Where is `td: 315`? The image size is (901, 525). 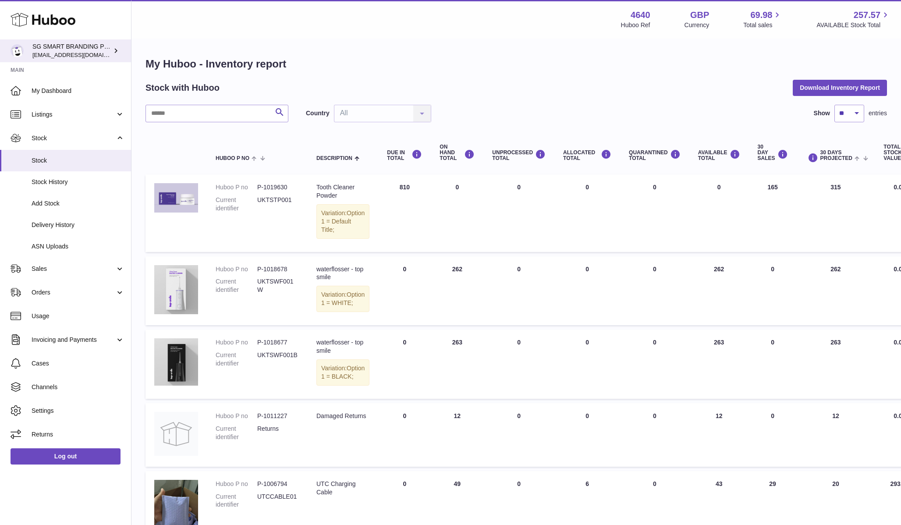
td: 315 is located at coordinates (836, 213).